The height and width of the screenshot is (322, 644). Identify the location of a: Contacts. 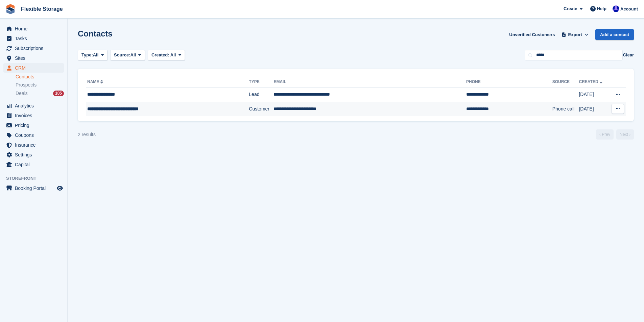
(40, 77).